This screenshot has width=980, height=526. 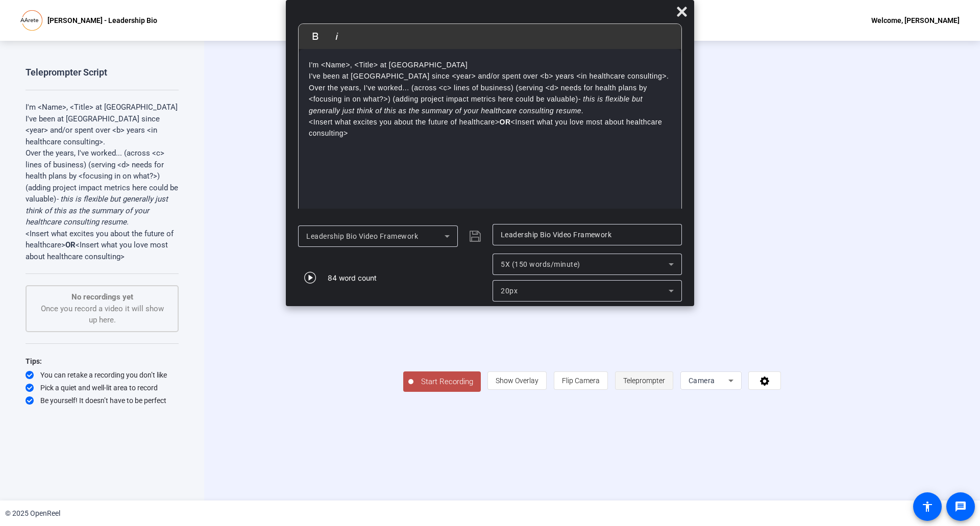 I want to click on button: Bold (Ctrl+B), so click(x=316, y=36).